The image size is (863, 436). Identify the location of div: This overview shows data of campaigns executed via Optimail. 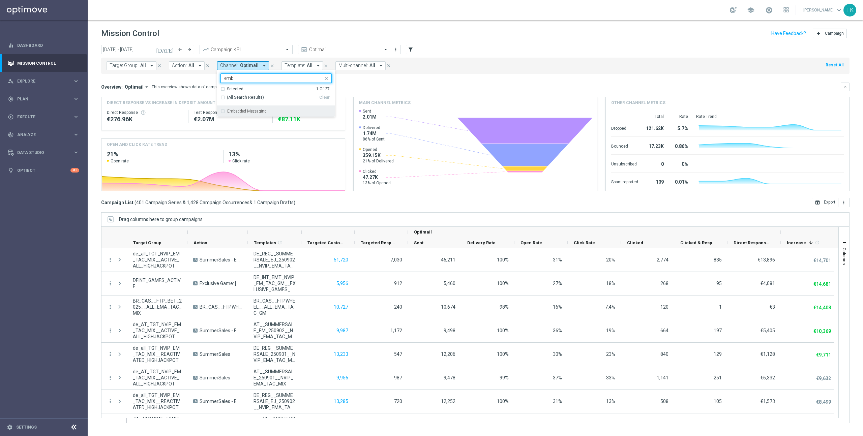
(210, 87).